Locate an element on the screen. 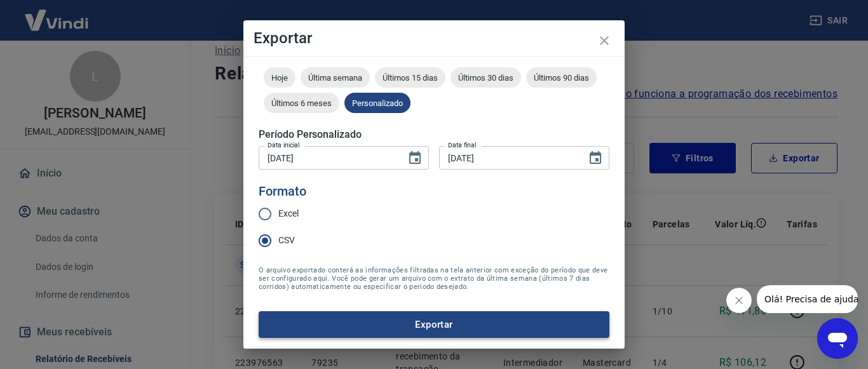  div: Personalizado is located at coordinates (377, 103).